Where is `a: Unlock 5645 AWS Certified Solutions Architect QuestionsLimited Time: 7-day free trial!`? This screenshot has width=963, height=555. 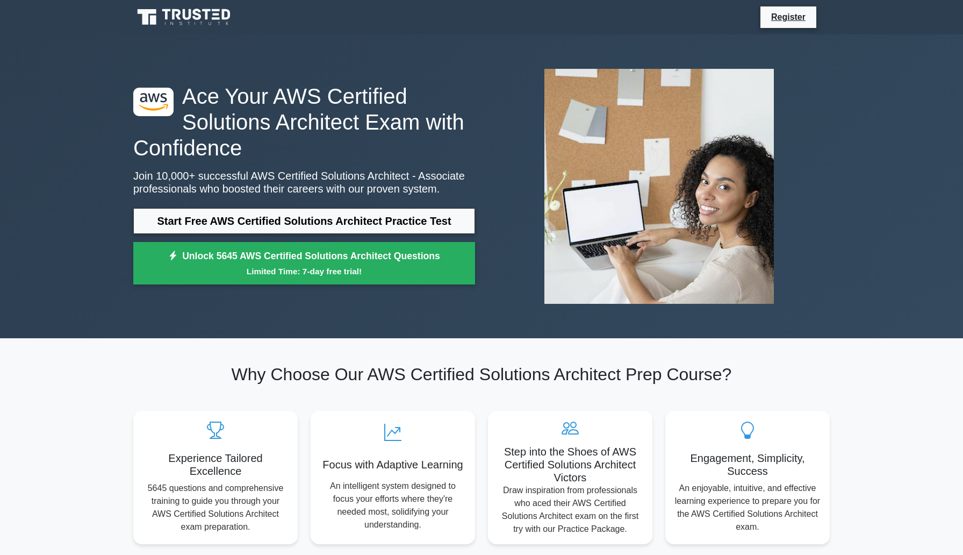 a: Unlock 5645 AWS Certified Solutions Architect QuestionsLimited Time: 7-day free trial! is located at coordinates (304, 263).